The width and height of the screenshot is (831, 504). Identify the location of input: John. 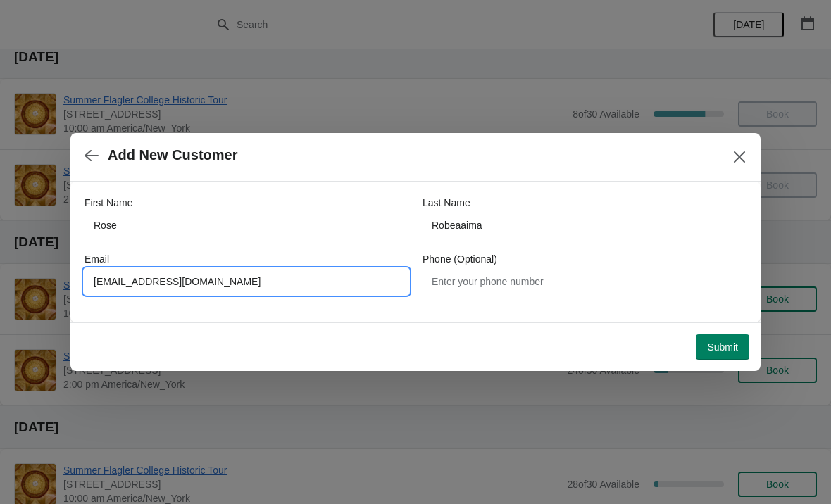
(247, 225).